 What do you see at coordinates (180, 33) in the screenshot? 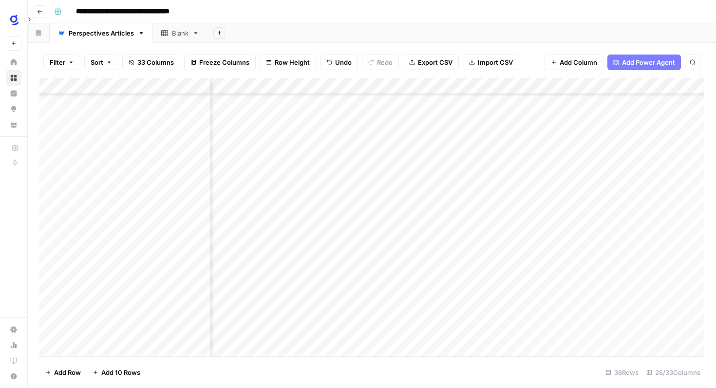
I see `div: Blank` at bounding box center [180, 33].